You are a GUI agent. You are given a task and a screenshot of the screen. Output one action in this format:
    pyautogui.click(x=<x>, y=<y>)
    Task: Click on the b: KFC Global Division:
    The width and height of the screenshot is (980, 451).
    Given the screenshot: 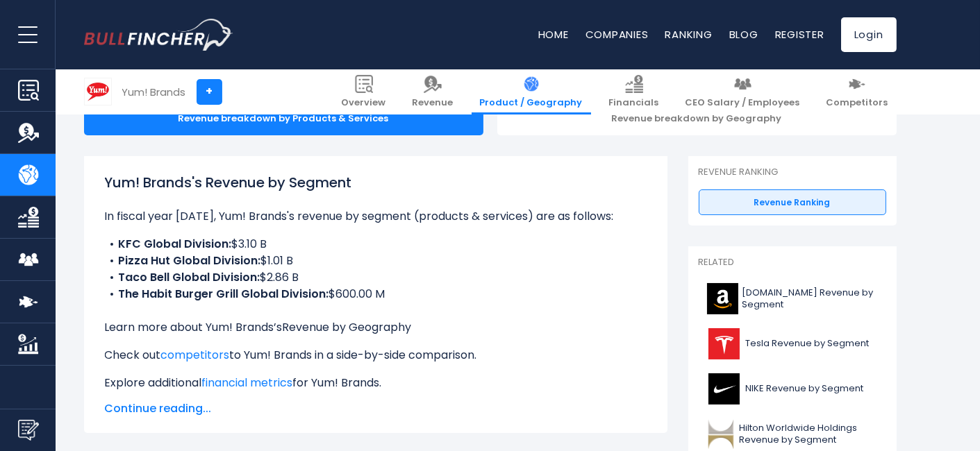 What is the action you would take?
    pyautogui.click(x=175, y=244)
    